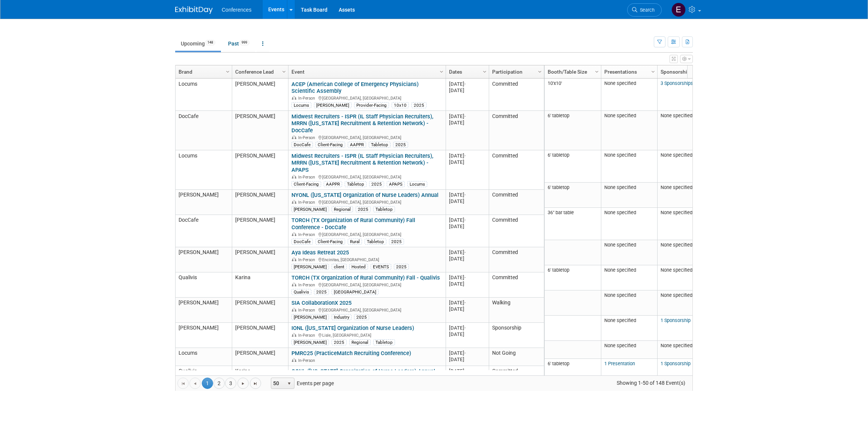 The image size is (868, 434). What do you see at coordinates (572, 94) in the screenshot?
I see `td: 10'x10'` at bounding box center [572, 94].